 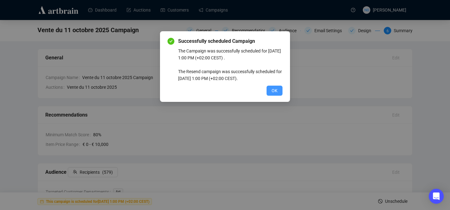 What do you see at coordinates (171, 41) in the screenshot?
I see `span: check-circle` at bounding box center [171, 41].